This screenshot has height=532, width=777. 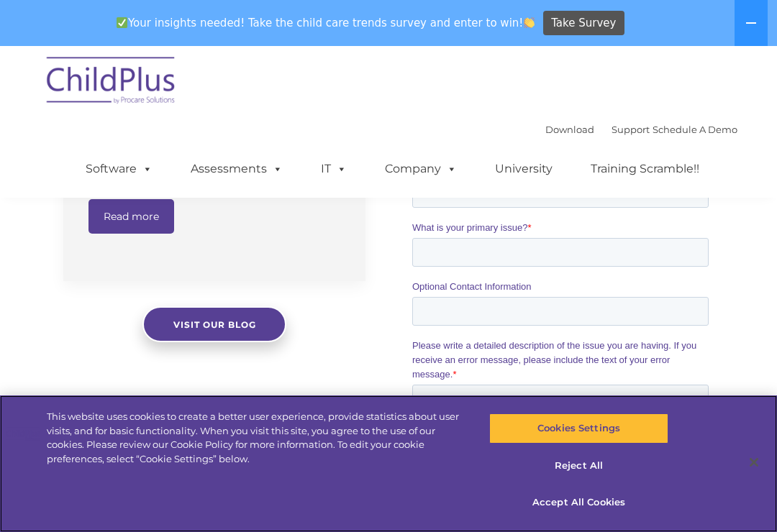 What do you see at coordinates (131, 216) in the screenshot?
I see `a: Read more` at bounding box center [131, 216].